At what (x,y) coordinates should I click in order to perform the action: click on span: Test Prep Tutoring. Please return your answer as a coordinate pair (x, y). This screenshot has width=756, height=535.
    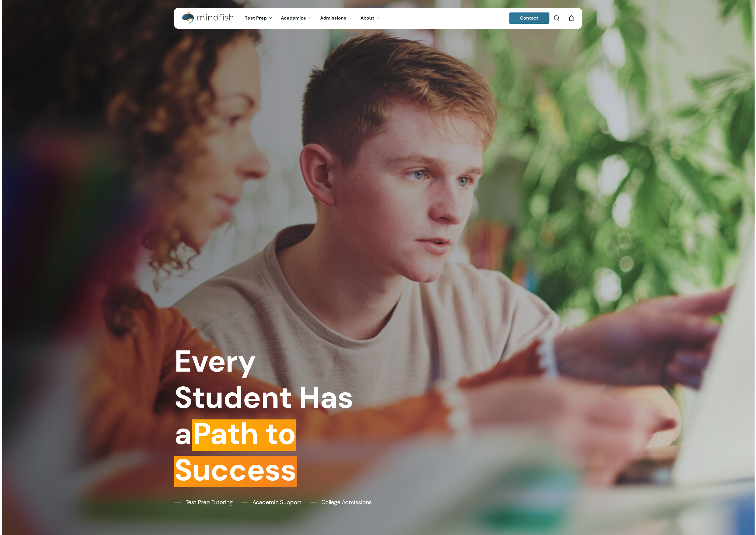
    Looking at the image, I should click on (209, 502).